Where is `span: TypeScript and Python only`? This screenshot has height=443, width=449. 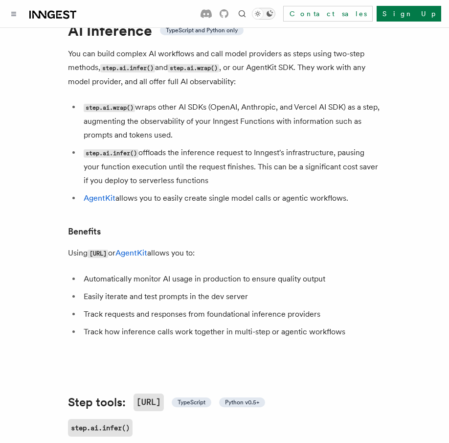 span: TypeScript and Python only is located at coordinates (202, 30).